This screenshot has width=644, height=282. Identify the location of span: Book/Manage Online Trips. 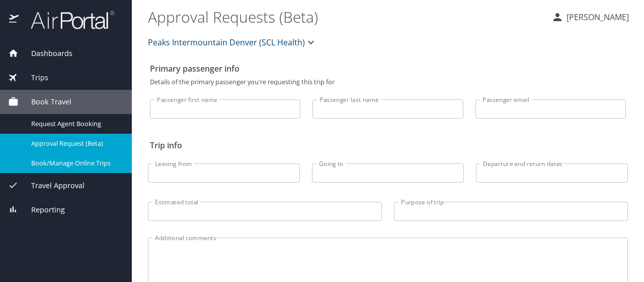
(75, 163).